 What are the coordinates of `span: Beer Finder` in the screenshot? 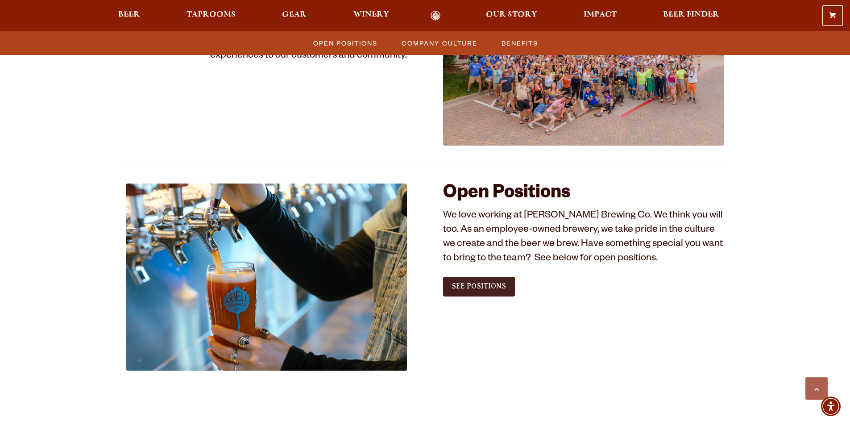 It's located at (691, 15).